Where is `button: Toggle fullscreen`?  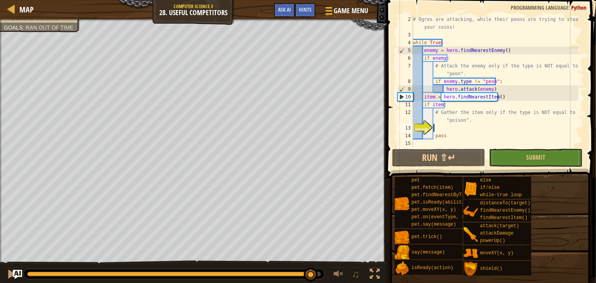
button: Toggle fullscreen is located at coordinates (375, 275).